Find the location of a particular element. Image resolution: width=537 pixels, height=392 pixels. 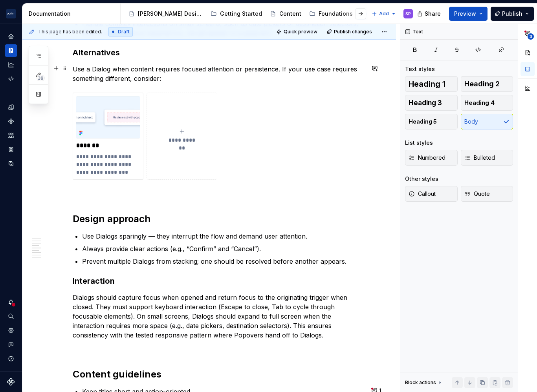

p: Prevent multiple Dialogs from stacking; one should be resolved before another appears. is located at coordinates (223, 262).